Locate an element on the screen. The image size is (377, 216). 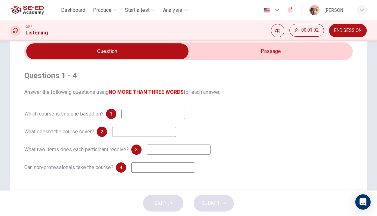
span: Dashboard is located at coordinates (73, 10).